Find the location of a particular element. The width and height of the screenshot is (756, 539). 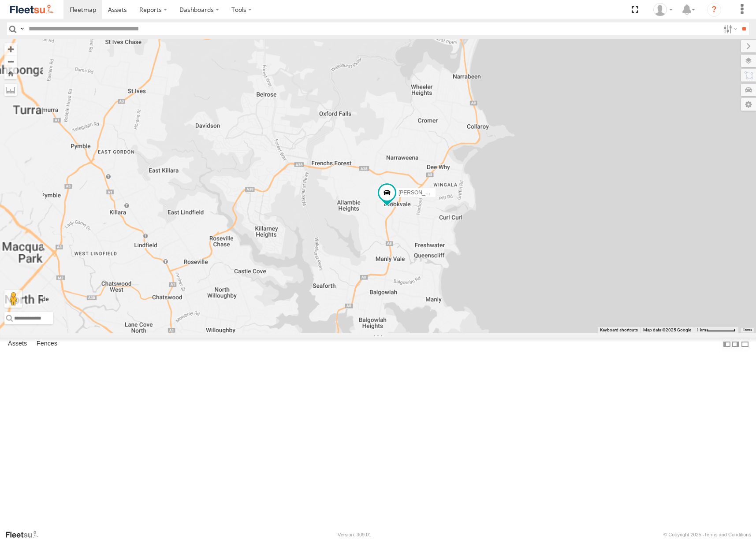

button: Keyboard shortcuts is located at coordinates (619, 330).